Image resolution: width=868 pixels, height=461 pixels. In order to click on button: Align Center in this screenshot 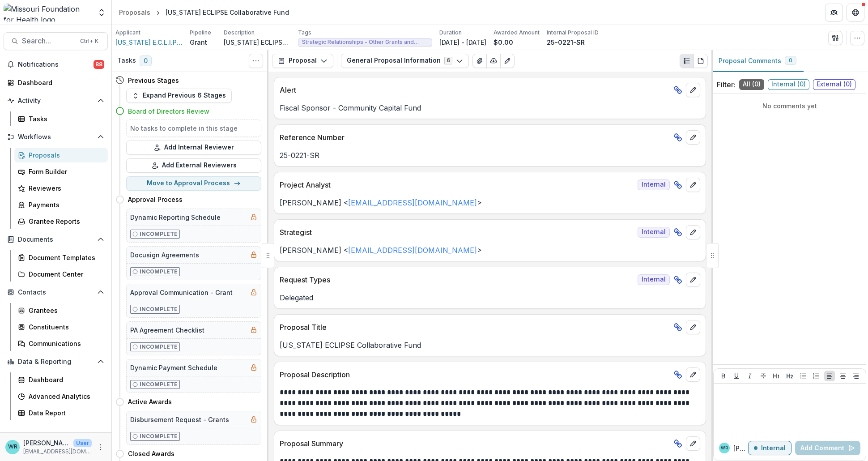, I will do `click(843, 376)`.